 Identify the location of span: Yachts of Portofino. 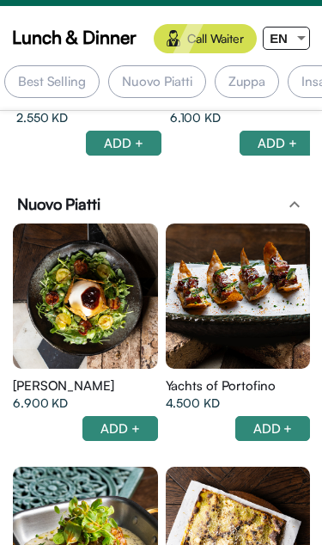
(221, 386).